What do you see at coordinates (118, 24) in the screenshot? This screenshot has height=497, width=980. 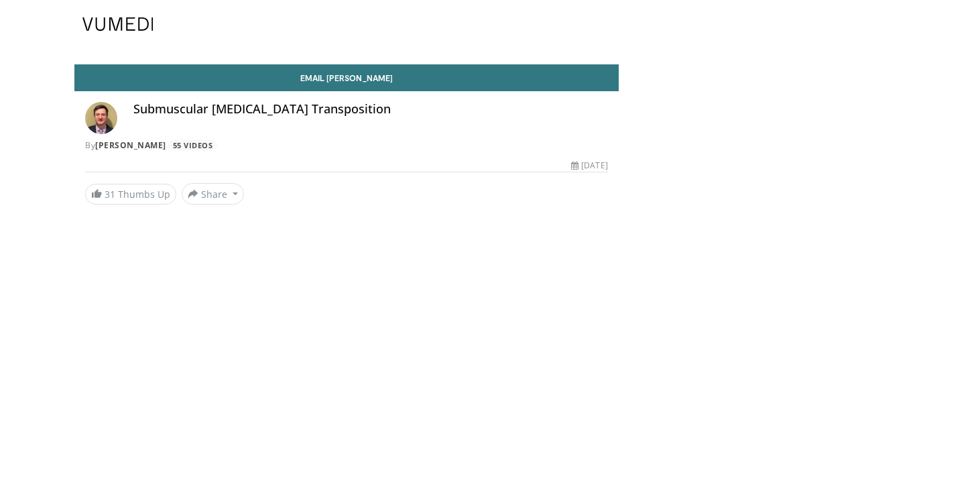 I see `img: VuMedi Logo` at bounding box center [118, 24].